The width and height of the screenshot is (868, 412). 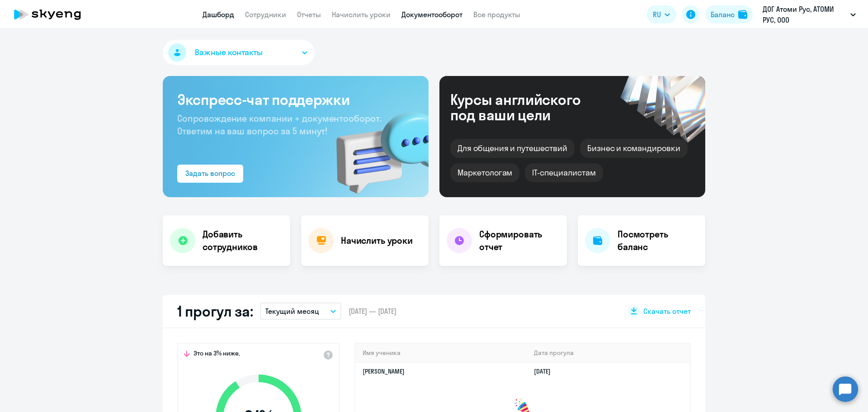 What do you see at coordinates (361, 14) in the screenshot?
I see `a: Начислить уроки` at bounding box center [361, 14].